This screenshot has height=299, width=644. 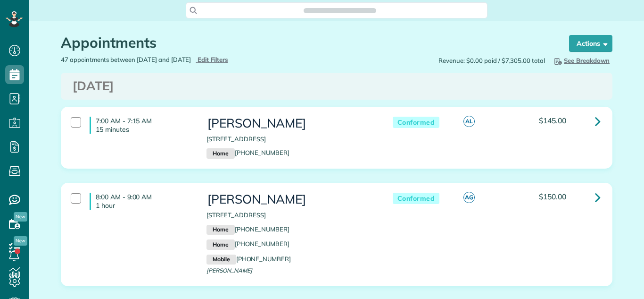 What do you see at coordinates (581, 61) in the screenshot?
I see `span: See Breakdown` at bounding box center [581, 61].